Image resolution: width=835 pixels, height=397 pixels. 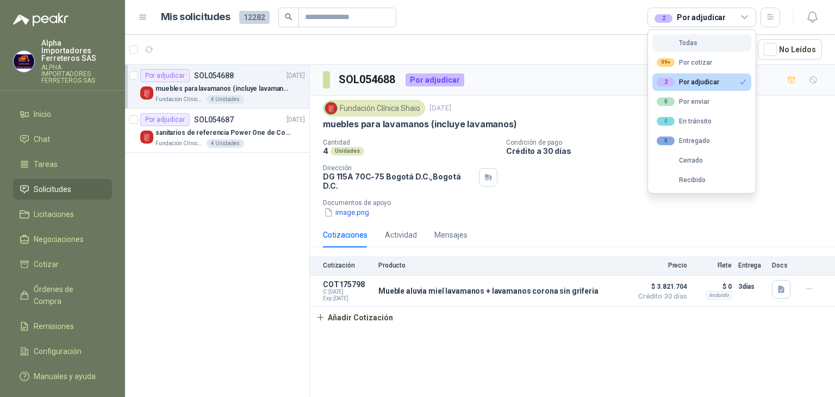 What do you see at coordinates (668, 142) in the screenshot?
I see `p: Condición de pago` at bounding box center [668, 142].